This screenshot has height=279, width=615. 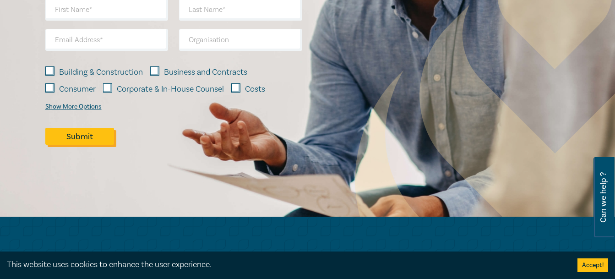 What do you see at coordinates (170, 89) in the screenshot?
I see `label: Corporate & In-House Counsel` at bounding box center [170, 89].